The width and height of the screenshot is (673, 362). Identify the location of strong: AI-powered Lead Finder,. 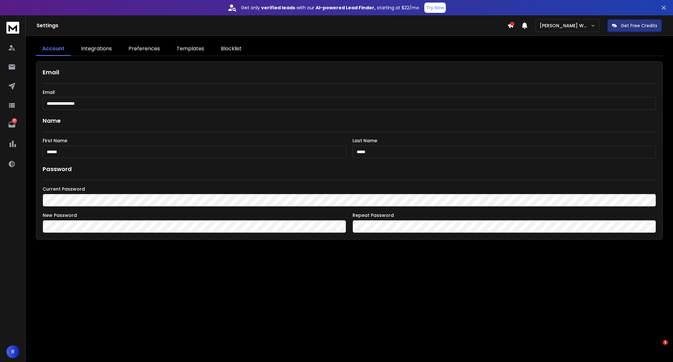
(346, 8).